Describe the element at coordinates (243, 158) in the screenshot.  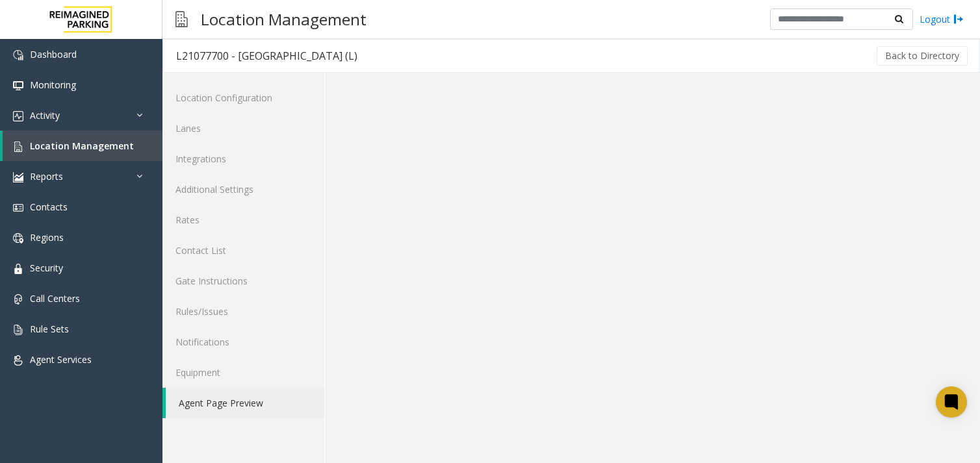
I see `a: Integrations` at that location.